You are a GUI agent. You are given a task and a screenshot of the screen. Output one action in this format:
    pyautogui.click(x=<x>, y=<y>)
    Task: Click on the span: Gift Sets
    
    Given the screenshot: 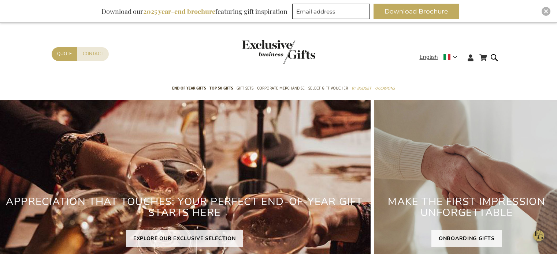 What is the action you would take?
    pyautogui.click(x=245, y=88)
    